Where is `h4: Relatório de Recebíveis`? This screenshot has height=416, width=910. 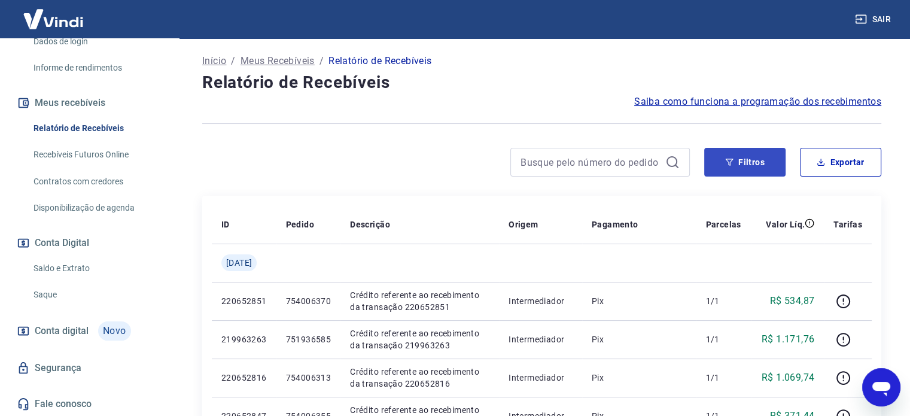
h4: Relatório de Recebíveis is located at coordinates (541, 83).